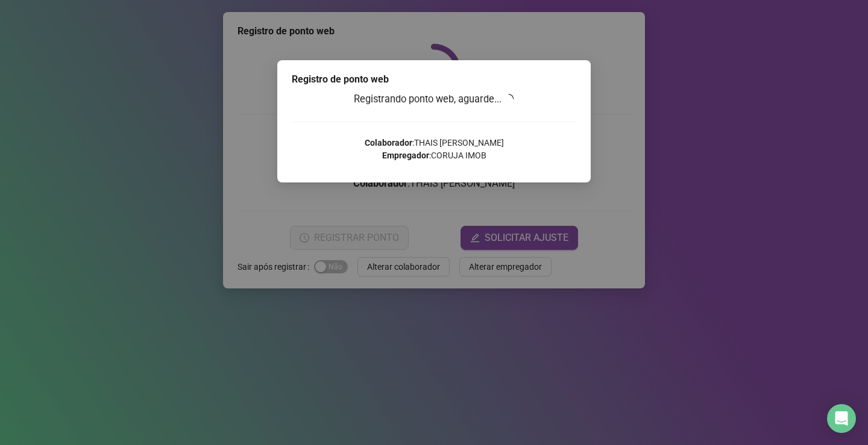  Describe the element at coordinates (434, 80) in the screenshot. I see `div: Registro de ponto web` at that location.